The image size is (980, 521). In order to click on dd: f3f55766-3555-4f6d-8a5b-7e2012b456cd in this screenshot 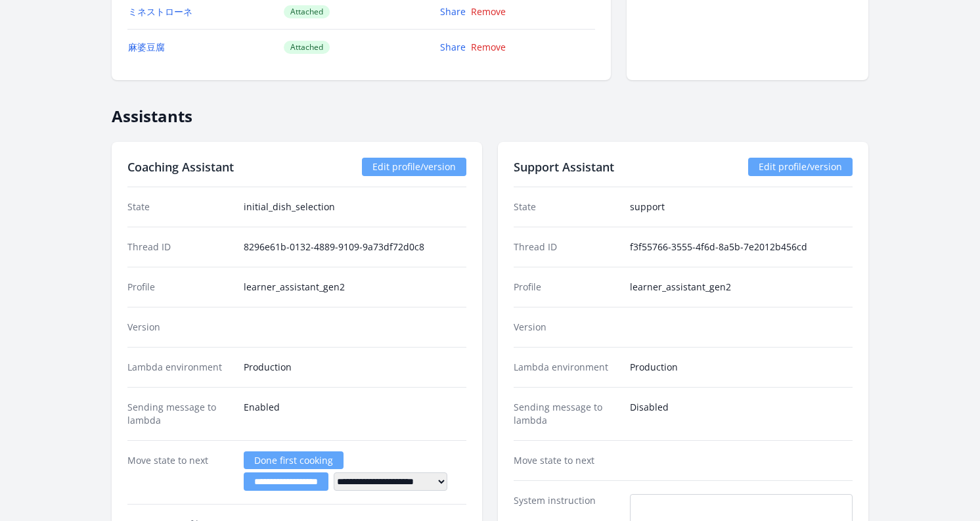, I will do `click(741, 247)`.